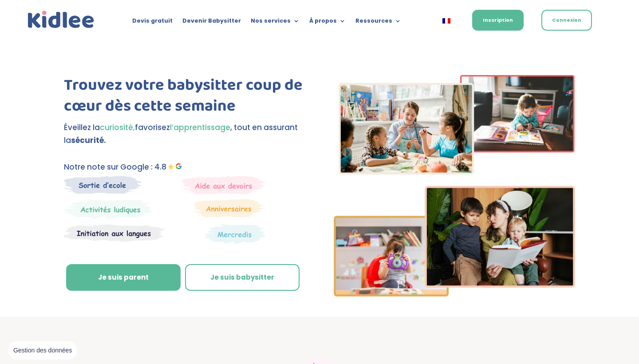  I want to click on a: Je suis babysitter, so click(242, 277).